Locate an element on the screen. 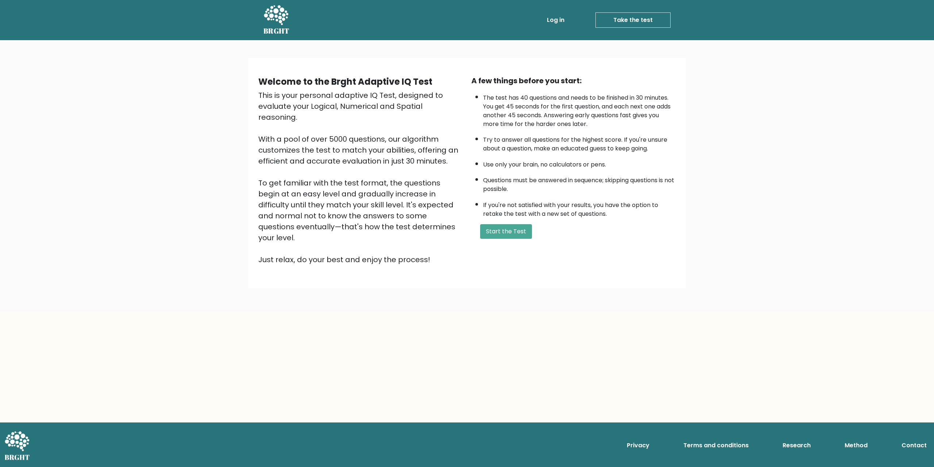 This screenshot has height=467, width=934. li: If you're not satisfied with your results, you have the option to retake the test with a new set ... is located at coordinates (580, 208).